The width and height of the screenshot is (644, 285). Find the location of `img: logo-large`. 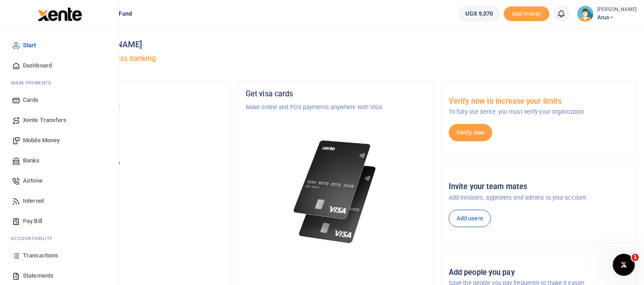

img: logo-large is located at coordinates (60, 14).